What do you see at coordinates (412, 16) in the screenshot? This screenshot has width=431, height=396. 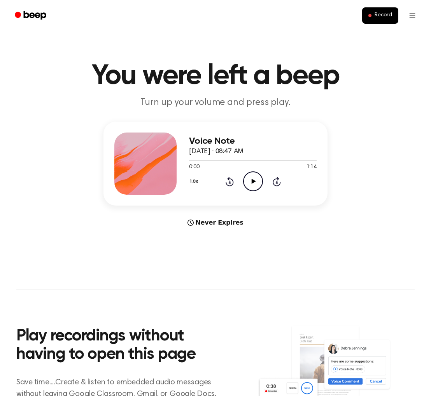 I see `button: Open menu` at bounding box center [412, 16].